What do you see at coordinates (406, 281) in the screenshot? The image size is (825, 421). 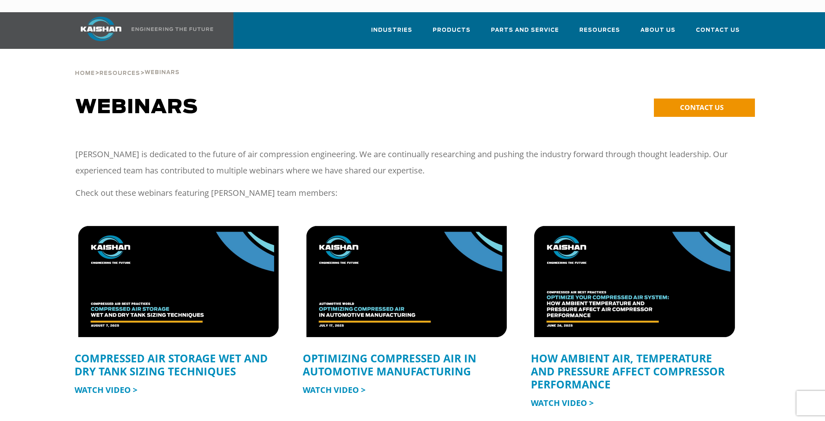 I see `div: compressed air automotive` at bounding box center [406, 281].